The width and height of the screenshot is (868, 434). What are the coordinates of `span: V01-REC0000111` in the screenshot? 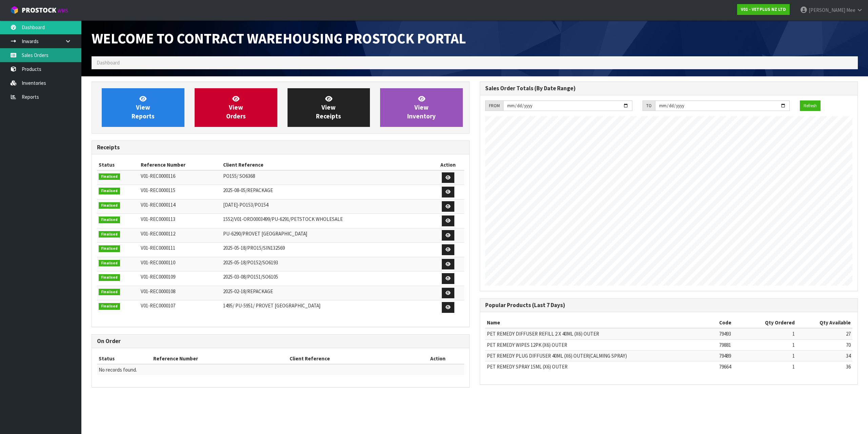 It's located at (158, 248).